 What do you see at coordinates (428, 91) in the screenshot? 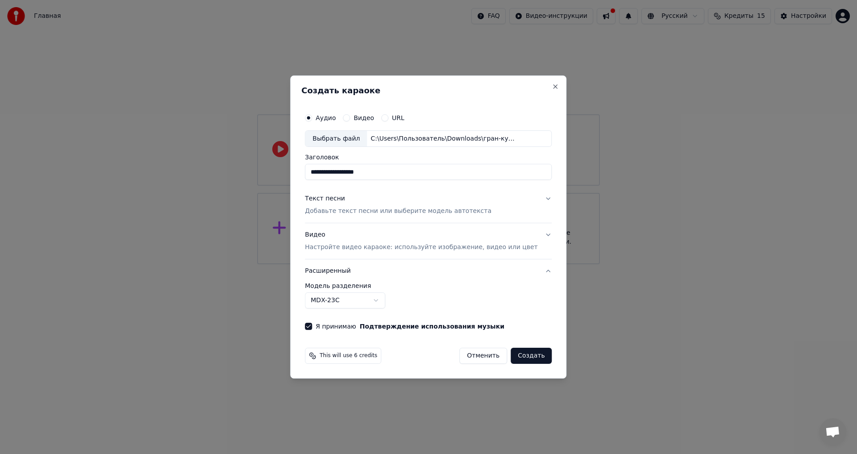
I see `h2: Создать караоке` at bounding box center [428, 91].